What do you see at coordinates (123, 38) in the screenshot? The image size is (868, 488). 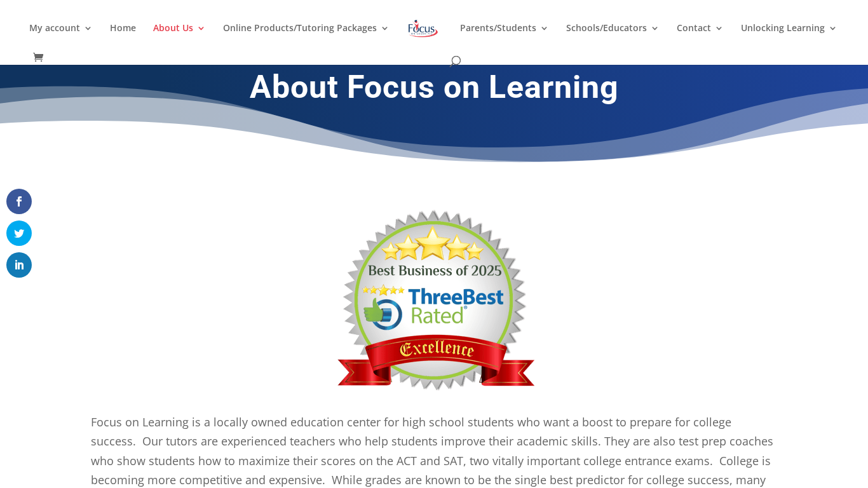 I see `a: Home` at bounding box center [123, 38].